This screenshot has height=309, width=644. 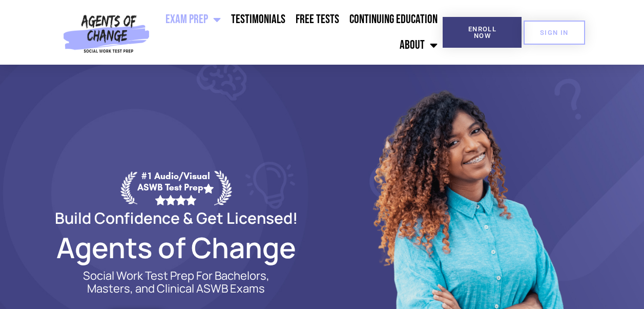 I want to click on nav: Menu, so click(x=299, y=32).